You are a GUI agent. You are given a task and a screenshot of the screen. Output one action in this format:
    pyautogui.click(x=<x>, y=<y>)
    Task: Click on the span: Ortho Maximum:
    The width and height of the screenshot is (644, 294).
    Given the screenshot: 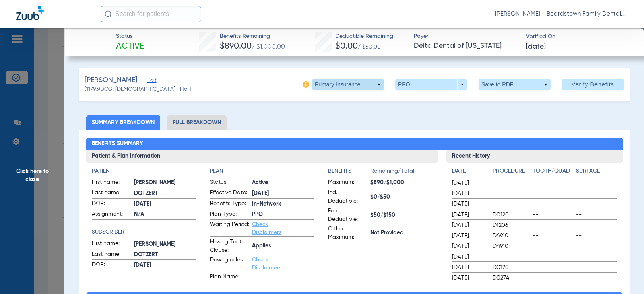 What is the action you would take?
    pyautogui.click(x=347, y=233)
    